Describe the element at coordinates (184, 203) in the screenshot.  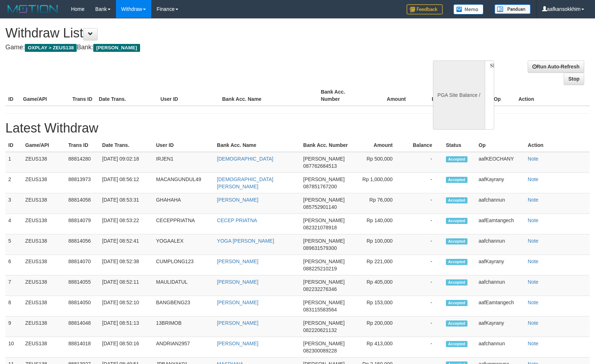
I see `td: GHAHAHA` at that location.